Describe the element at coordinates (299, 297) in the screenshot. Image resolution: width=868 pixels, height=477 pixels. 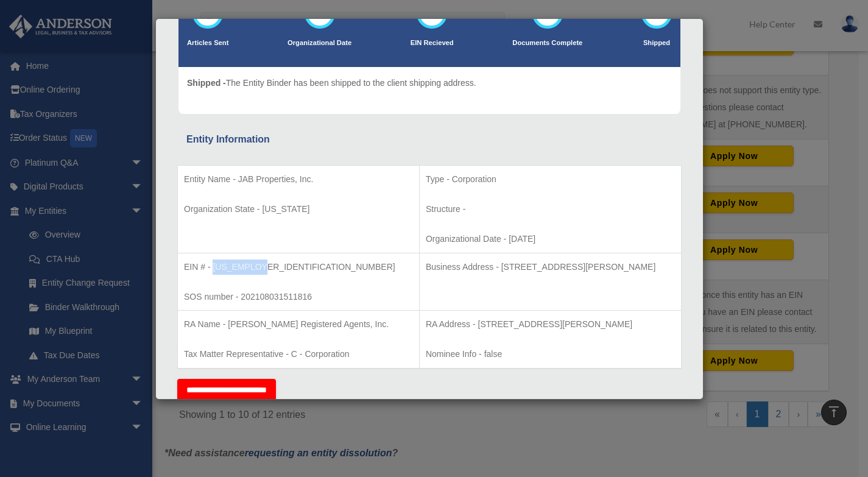
I see `p: SOS number - 202108031511816` at that location.